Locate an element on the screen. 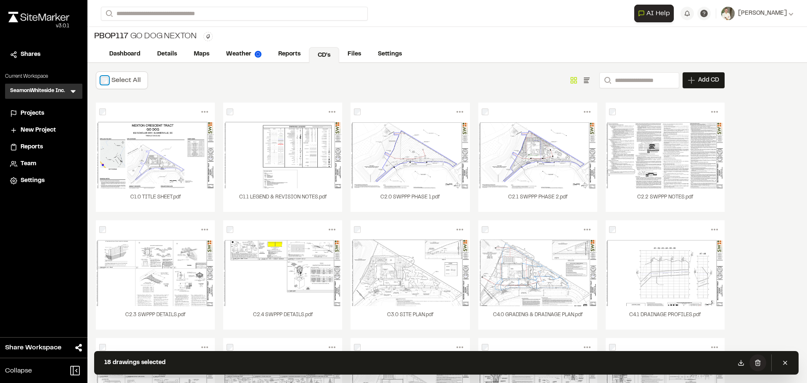 This screenshot has height=383, width=807. img: precipai.png is located at coordinates (258, 54).